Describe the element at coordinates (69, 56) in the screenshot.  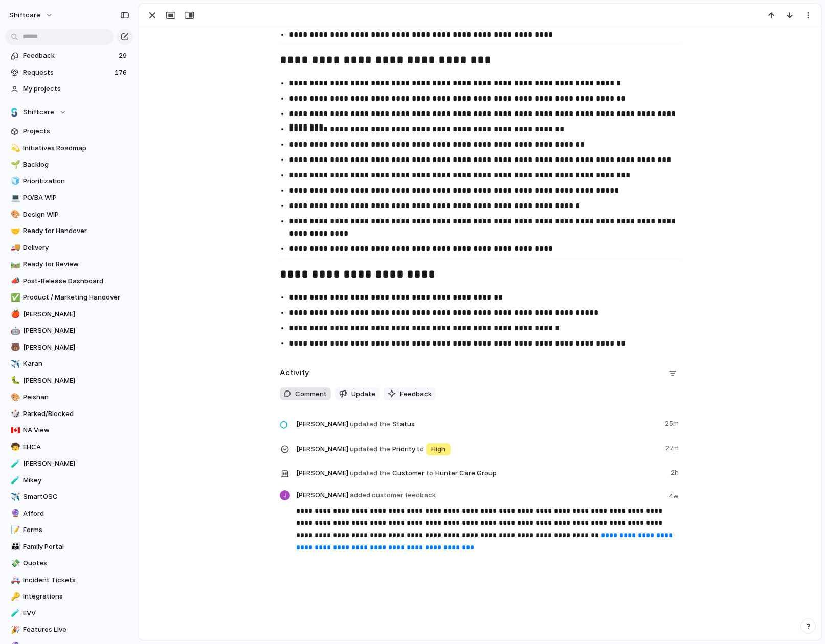
I see `span: Feedback` at that location.